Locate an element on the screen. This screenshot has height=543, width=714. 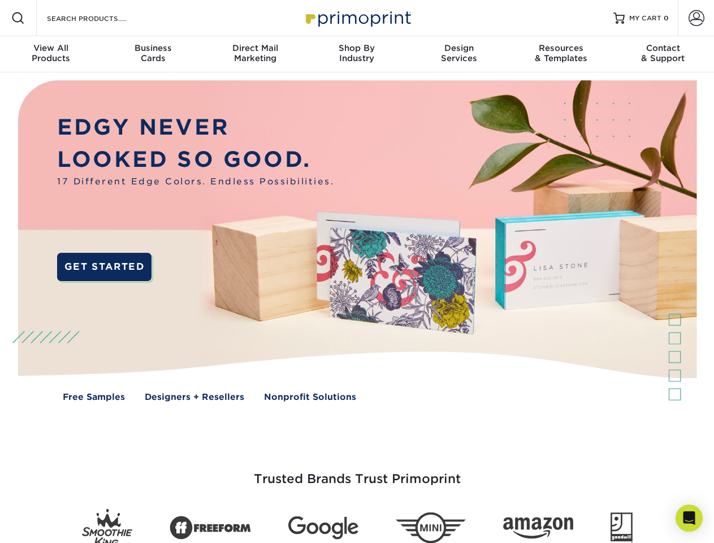
span: Contact is located at coordinates (663, 48).